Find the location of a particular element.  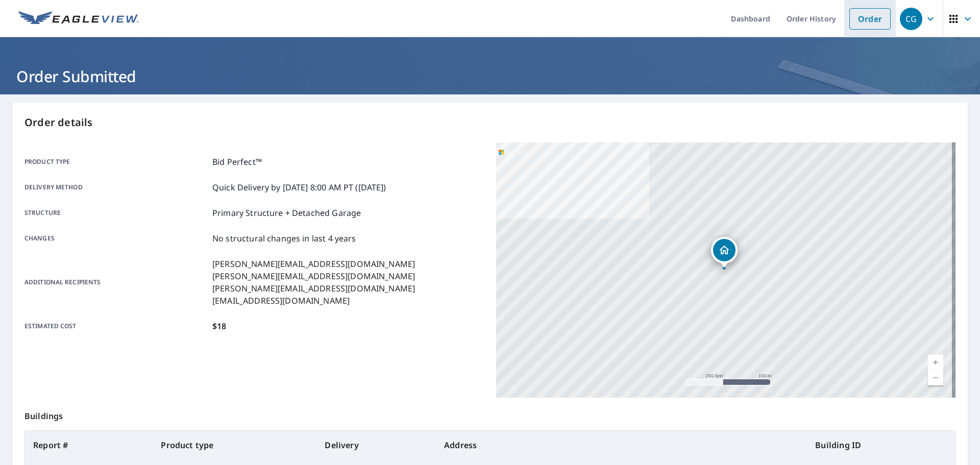

a: Order is located at coordinates (869, 19).